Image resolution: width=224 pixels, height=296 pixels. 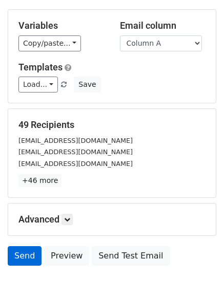 What do you see at coordinates (50, 43) in the screenshot?
I see `a: Copy/paste...` at bounding box center [50, 43].